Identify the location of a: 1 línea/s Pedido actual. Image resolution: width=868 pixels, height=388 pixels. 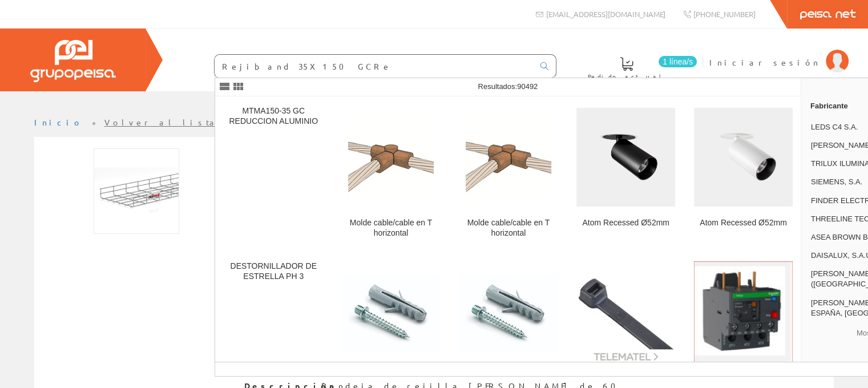
(638, 67).